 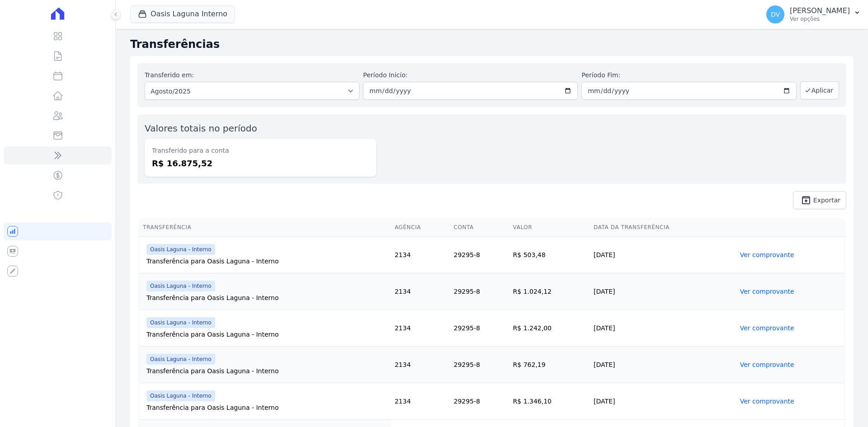 What do you see at coordinates (169, 75) in the screenshot?
I see `label: Transferido em:` at bounding box center [169, 75].